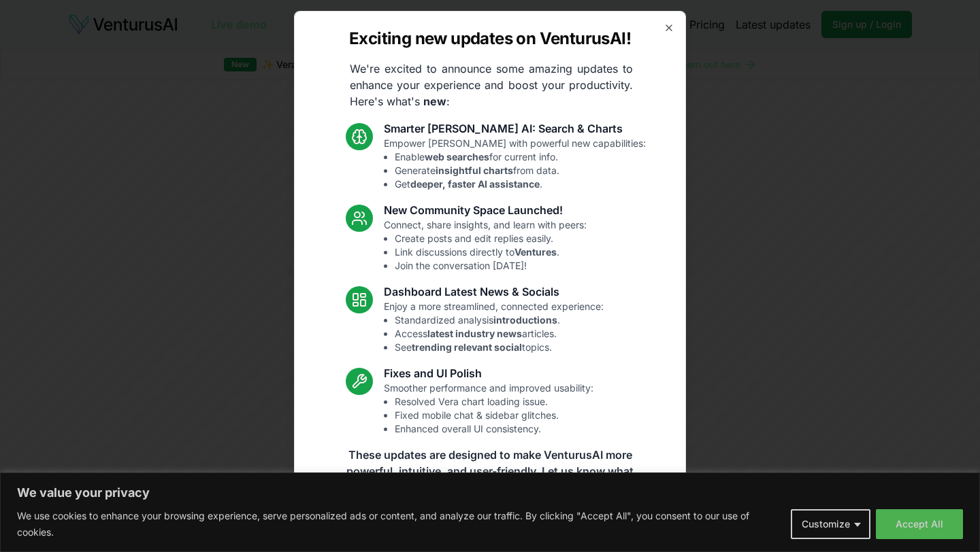  What do you see at coordinates (494, 429) in the screenshot?
I see `li: Enhanced overall UI consistency.` at bounding box center [494, 429].